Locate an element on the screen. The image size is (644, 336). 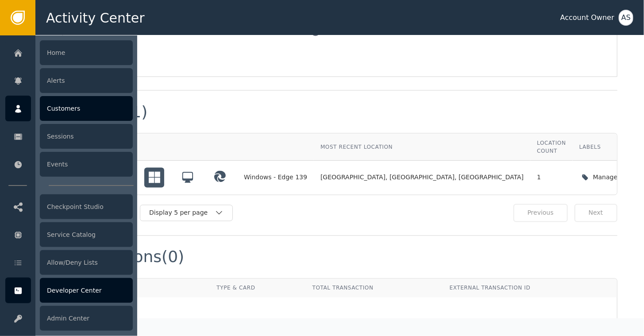
button: AS is located at coordinates (626, 18).